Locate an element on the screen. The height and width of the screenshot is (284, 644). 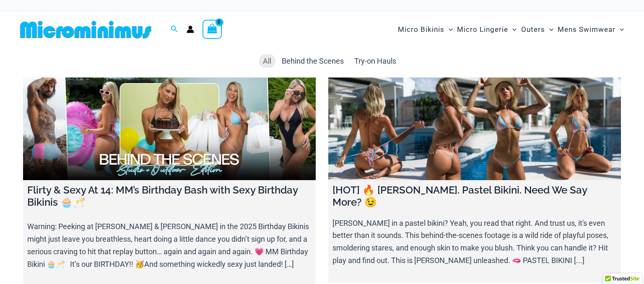
a: Mens SwimwearMenu ToggleMenu Toggle is located at coordinates (591, 29).